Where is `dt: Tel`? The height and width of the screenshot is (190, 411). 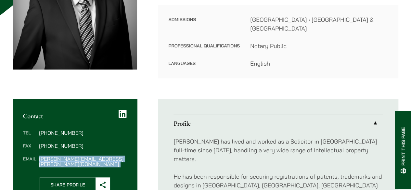
dt: Tel is located at coordinates (30, 137).